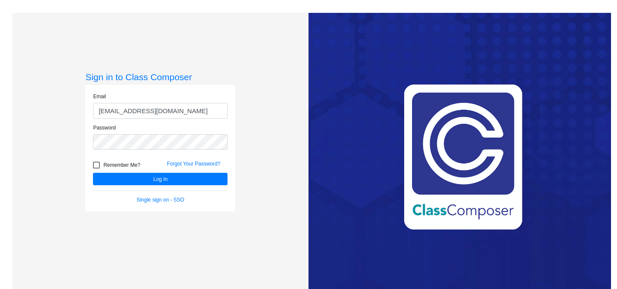 Image resolution: width=617 pixels, height=289 pixels. I want to click on h3: Sign in to Class Composer, so click(160, 77).